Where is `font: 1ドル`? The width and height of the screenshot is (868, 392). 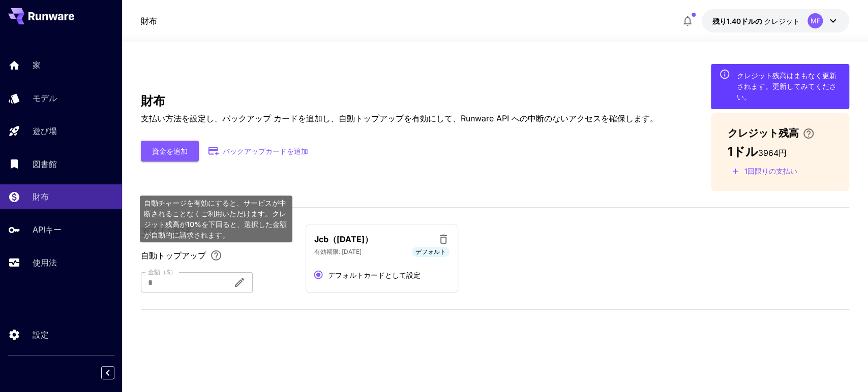
font: 1ドル is located at coordinates (742, 151).